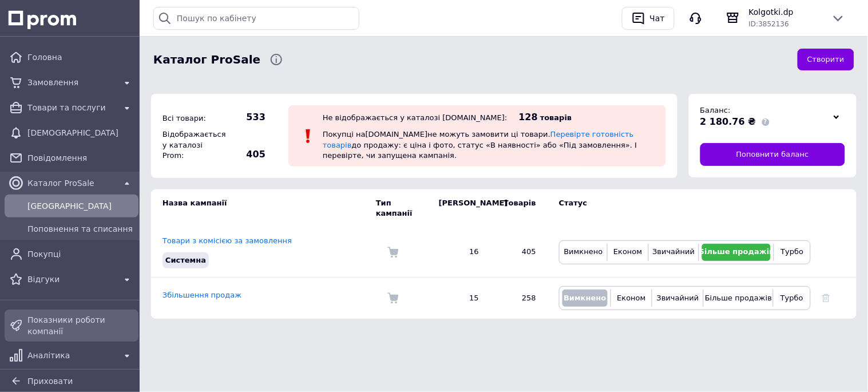 This screenshot has height=392, width=868. Describe the element at coordinates (246, 118) in the screenshot. I see `span: 533` at that location.